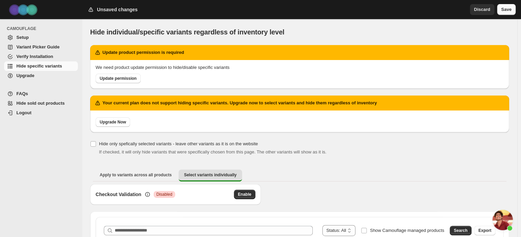  Describe the element at coordinates (41, 66) in the screenshot. I see `a: Hide specific variants` at that location.